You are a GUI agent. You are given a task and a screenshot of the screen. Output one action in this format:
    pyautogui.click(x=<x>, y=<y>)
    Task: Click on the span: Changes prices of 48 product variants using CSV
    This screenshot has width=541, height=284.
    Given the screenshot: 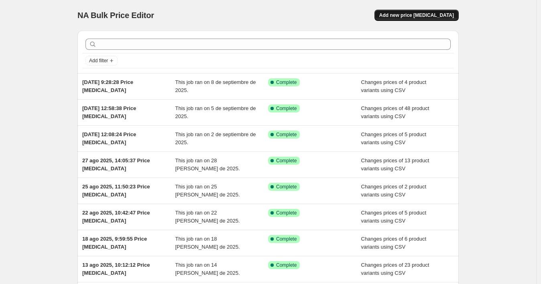 What is the action you would take?
    pyautogui.click(x=395, y=112)
    